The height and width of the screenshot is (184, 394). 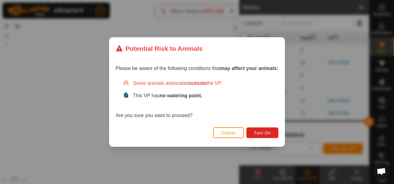 I want to click on strong: outside, so click(x=198, y=83).